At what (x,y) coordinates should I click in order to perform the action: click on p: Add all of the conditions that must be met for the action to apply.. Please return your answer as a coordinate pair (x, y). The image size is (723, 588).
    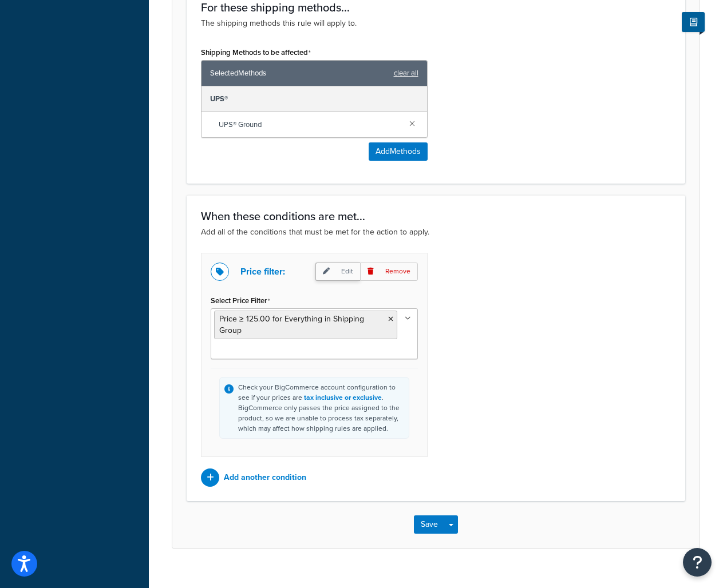
    Looking at the image, I should click on (435, 232).